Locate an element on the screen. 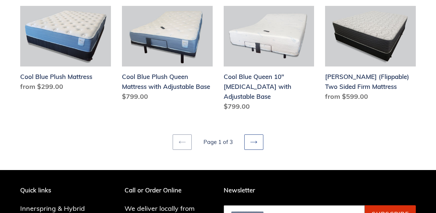 This screenshot has height=213, width=436. a: Cool Blue Plush Queen Mattress with Adjustable Base is located at coordinates (167, 55).